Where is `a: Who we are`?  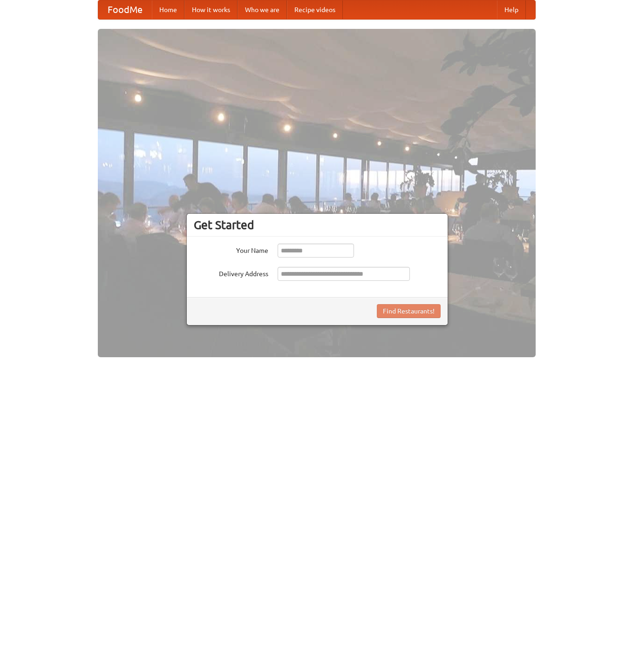
a: Who we are is located at coordinates (262, 10).